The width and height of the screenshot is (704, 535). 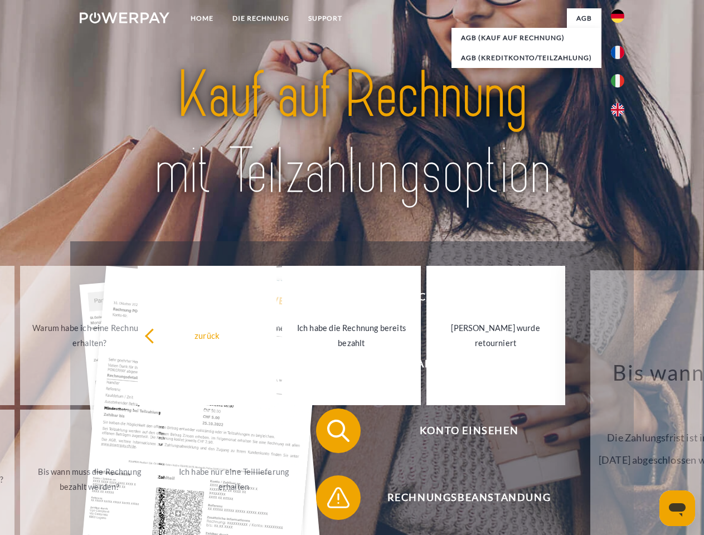 I want to click on a: Home, so click(x=202, y=18).